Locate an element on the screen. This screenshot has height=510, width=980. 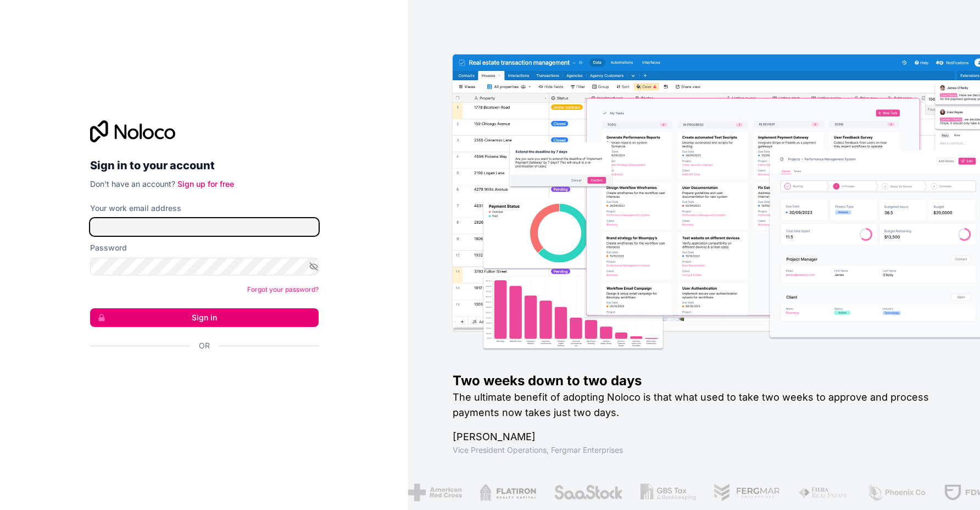
label: Your work email address is located at coordinates (135, 208).